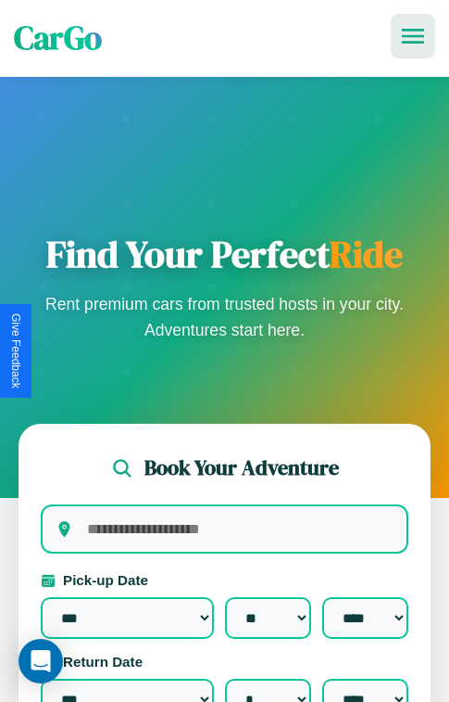  What do you see at coordinates (57, 38) in the screenshot?
I see `span: CarGo` at bounding box center [57, 38].